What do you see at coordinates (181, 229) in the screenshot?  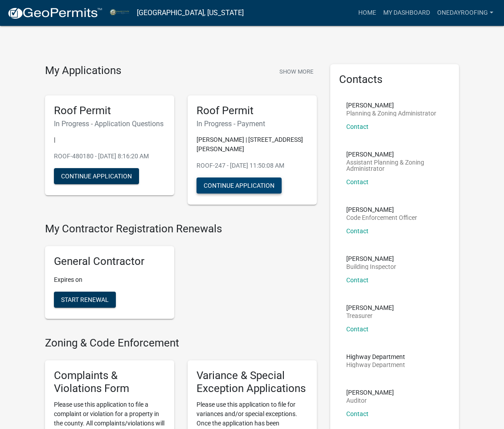 I see `h4: My Contractor Registration Renewals` at bounding box center [181, 229].